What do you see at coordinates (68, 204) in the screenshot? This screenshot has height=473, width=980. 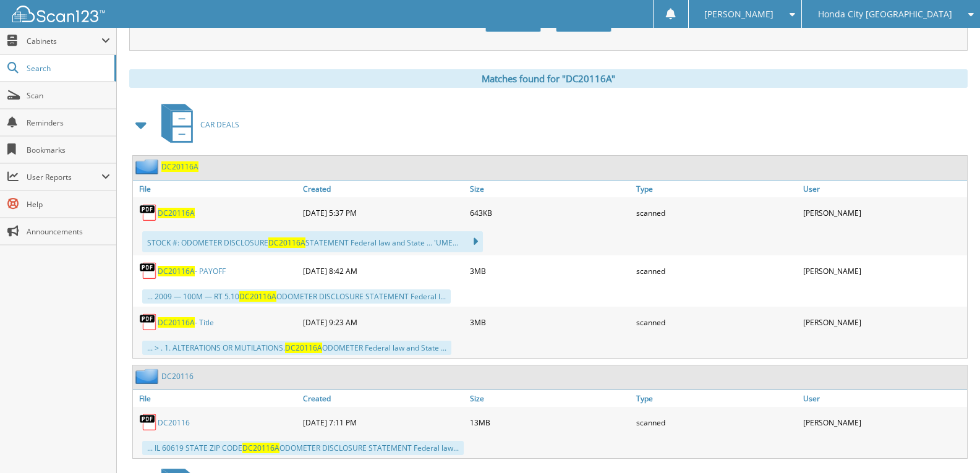 I see `span: Help` at bounding box center [68, 204].